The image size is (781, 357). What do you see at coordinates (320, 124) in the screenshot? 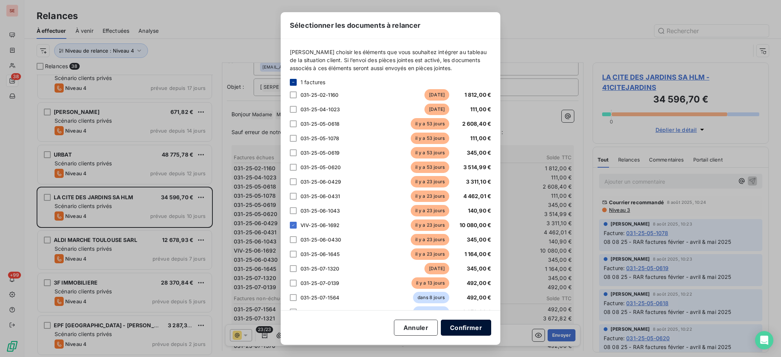
I see `span: 031-25-05-0618` at bounding box center [320, 124].